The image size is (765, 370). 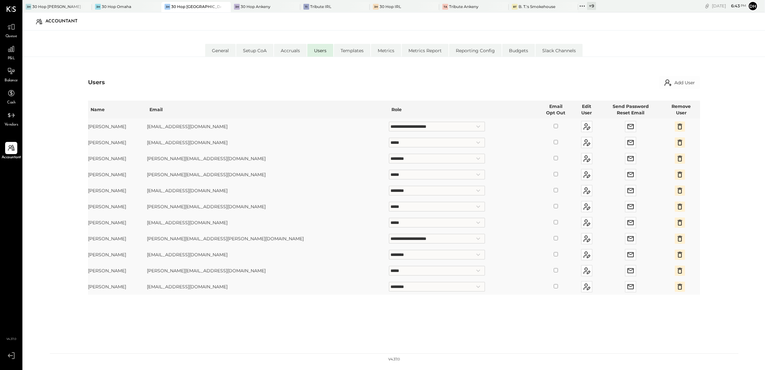 I want to click on li: General, so click(x=220, y=50).